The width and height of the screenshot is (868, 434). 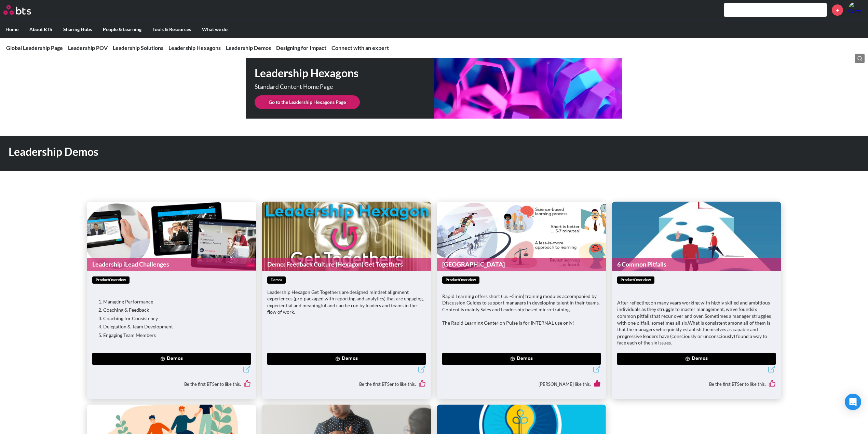 What do you see at coordinates (856, 10) in the screenshot?
I see `img: Carly Krei-Apolinario` at bounding box center [856, 10].